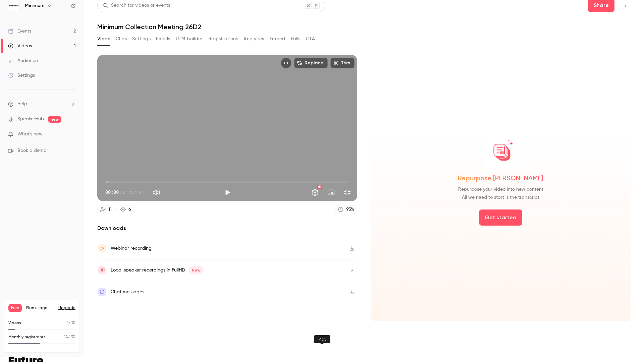 This screenshot has height=362, width=644. Describe the element at coordinates (347, 193) in the screenshot. I see `button: Exit full screen` at that location.